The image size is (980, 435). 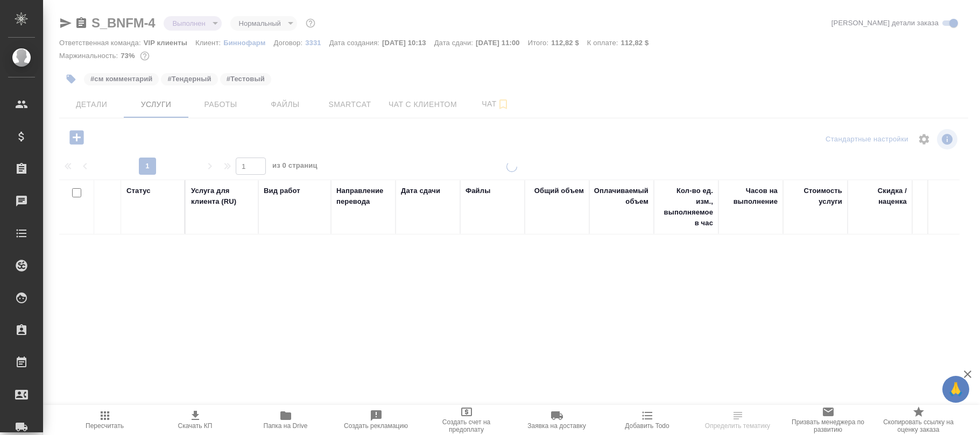 What do you see at coordinates (285, 426) in the screenshot?
I see `span: Папка на Drive` at bounding box center [285, 426].